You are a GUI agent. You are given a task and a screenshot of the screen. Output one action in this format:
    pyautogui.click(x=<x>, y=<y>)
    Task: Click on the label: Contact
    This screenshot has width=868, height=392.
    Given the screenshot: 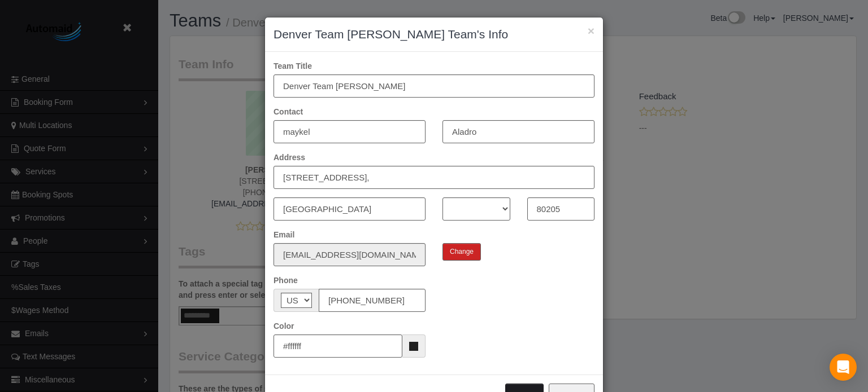 What is the action you would take?
    pyautogui.click(x=288, y=112)
    